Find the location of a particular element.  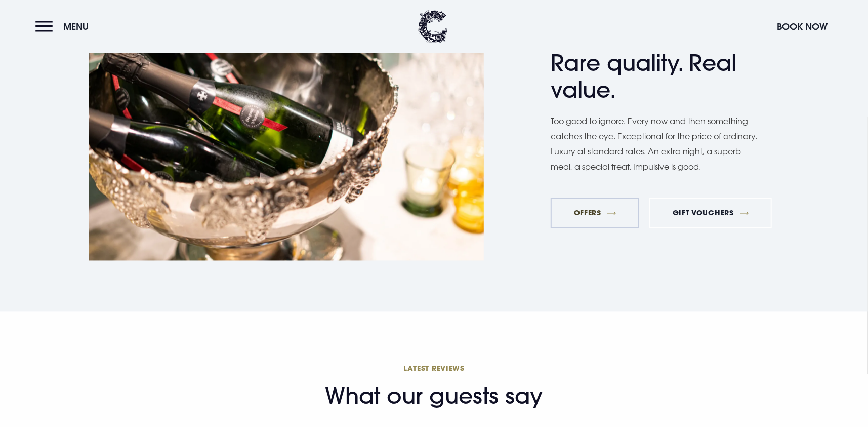

h2: Rare quality. Real value. is located at coordinates (650, 67).